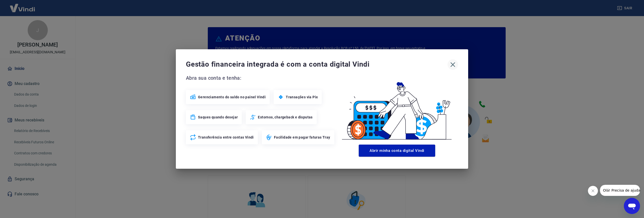 The width and height of the screenshot is (644, 218). What do you see at coordinates (302, 137) in the screenshot?
I see `span: Facilidade em pagar faturas Tray` at bounding box center [302, 137].